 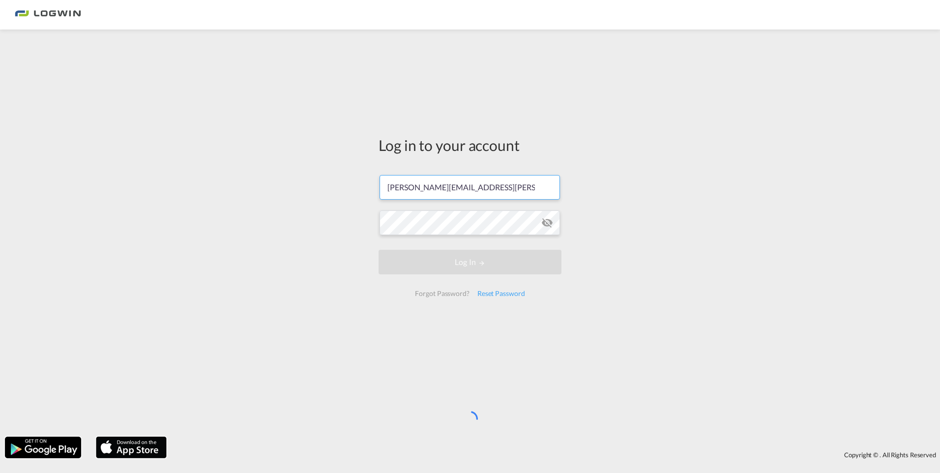 I want to click on img: bc73a0e0d8c111efacd525e4c8ad7d32.png, so click(x=48, y=15).